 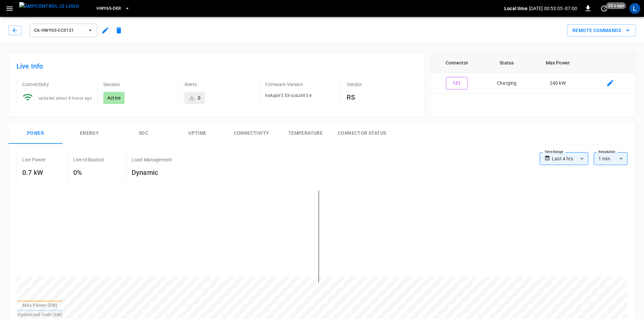 I want to click on button: Connectivity, so click(x=251, y=133).